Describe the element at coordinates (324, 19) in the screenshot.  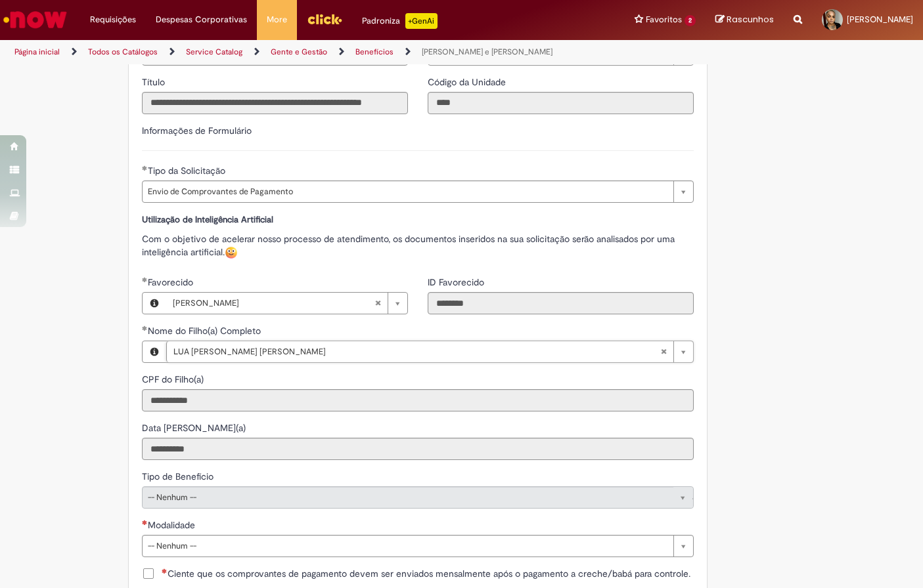
I see `img: click_logo_yellow_360x200.png` at that location.